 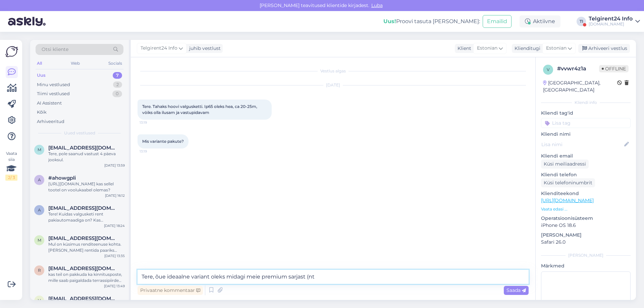 What do you see at coordinates (586, 134) in the screenshot?
I see `p: Kliendi nimi` at bounding box center [586, 134].